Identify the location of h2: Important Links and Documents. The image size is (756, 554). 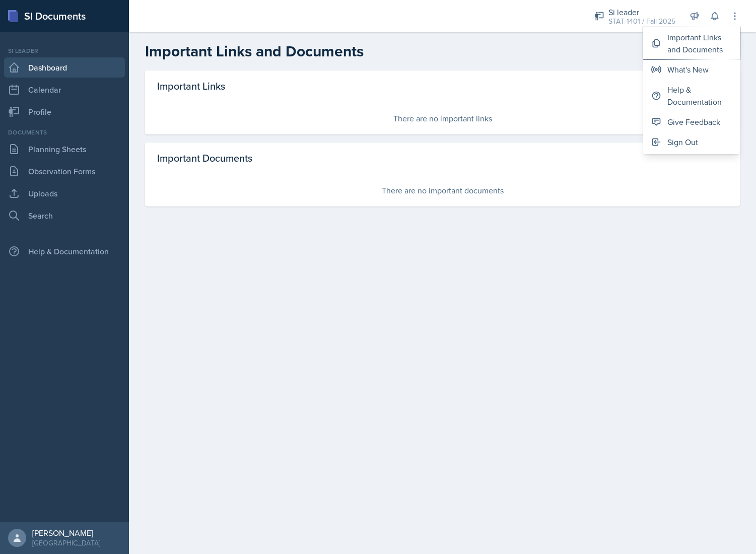
(443, 51).